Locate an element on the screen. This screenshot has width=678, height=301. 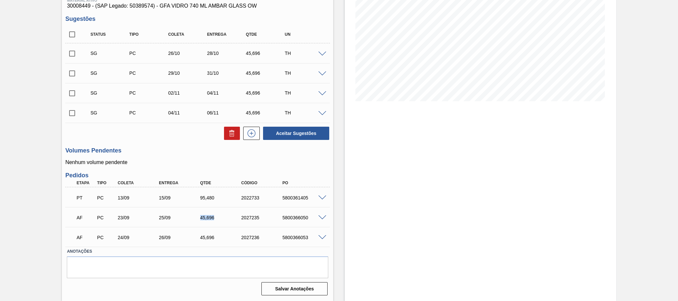
div: 25/09/2025 is located at coordinates (180, 218).